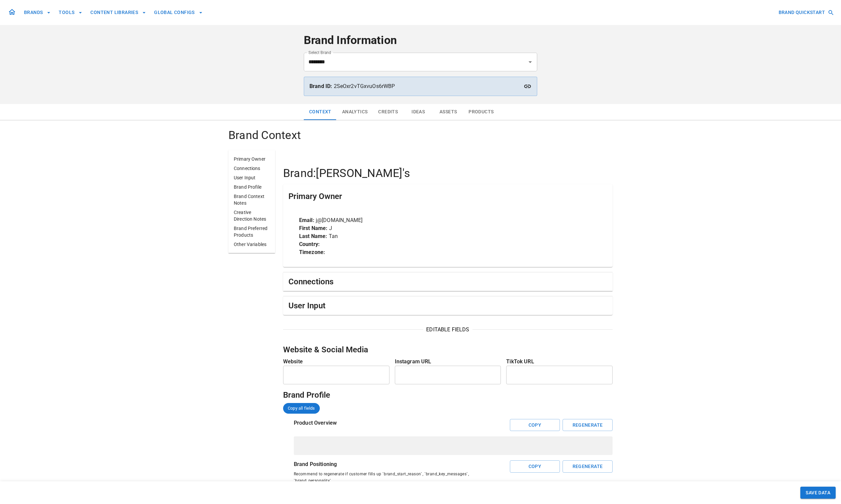 The height and width of the screenshot is (504, 841). What do you see at coordinates (315, 464) in the screenshot?
I see `p: Brand Positioning` at bounding box center [315, 464].